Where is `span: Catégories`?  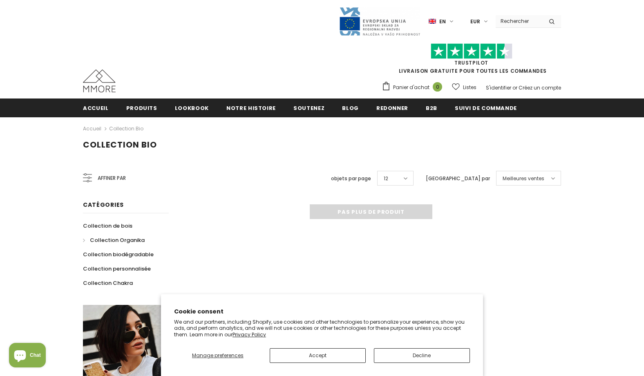
span: Catégories is located at coordinates (103, 205).